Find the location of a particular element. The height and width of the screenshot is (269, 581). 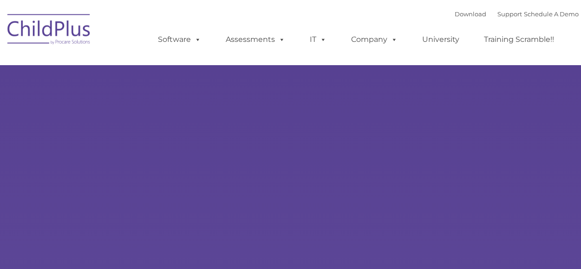

a: Training Scramble!! is located at coordinates (519, 39).